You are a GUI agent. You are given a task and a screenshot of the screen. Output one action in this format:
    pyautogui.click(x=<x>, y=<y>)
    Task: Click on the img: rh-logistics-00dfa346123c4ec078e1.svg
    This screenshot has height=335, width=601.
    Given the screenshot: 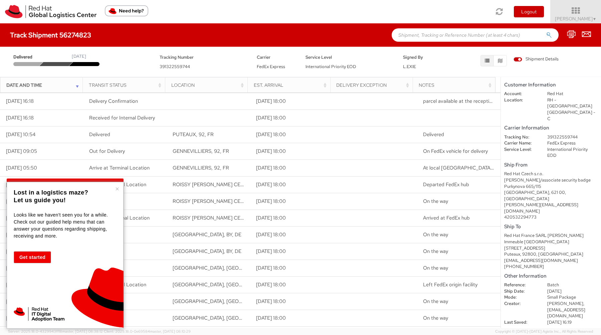 What is the action you would take?
    pyautogui.click(x=51, y=12)
    